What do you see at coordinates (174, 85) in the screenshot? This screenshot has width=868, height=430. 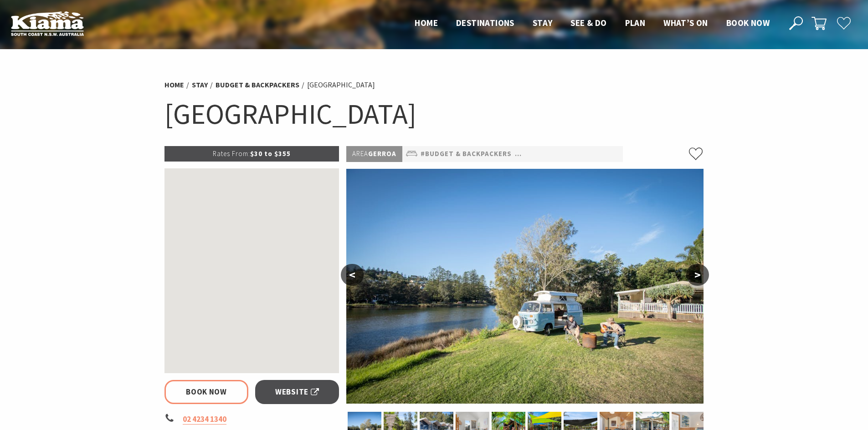 I see `a: Home` at bounding box center [174, 85].